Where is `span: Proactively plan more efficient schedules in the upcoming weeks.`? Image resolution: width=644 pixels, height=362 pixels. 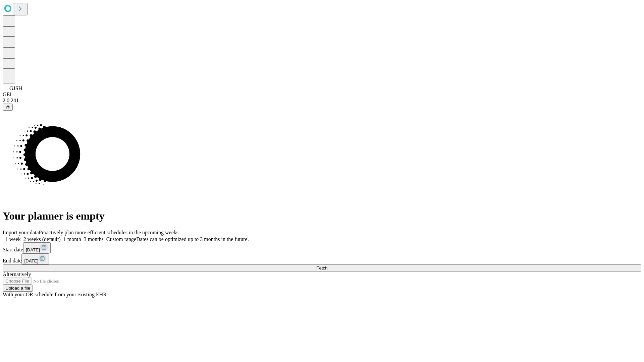 span: Proactively plan more efficient schedules in the upcoming weeks. is located at coordinates (109, 232).